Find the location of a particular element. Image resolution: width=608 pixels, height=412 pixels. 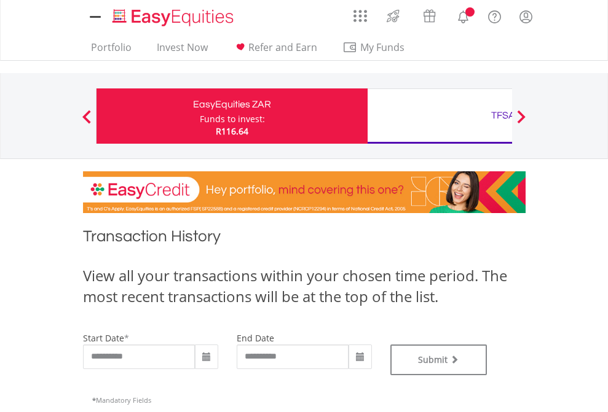

a: Notifications is located at coordinates (463, 15).